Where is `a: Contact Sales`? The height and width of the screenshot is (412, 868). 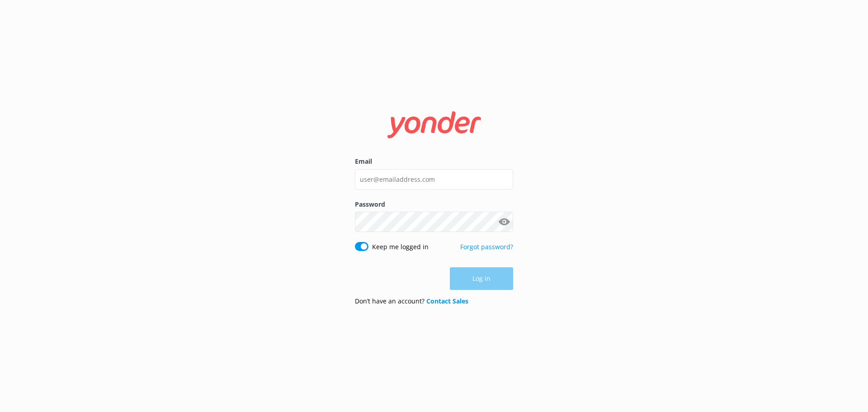 a: Contact Sales is located at coordinates (447, 301).